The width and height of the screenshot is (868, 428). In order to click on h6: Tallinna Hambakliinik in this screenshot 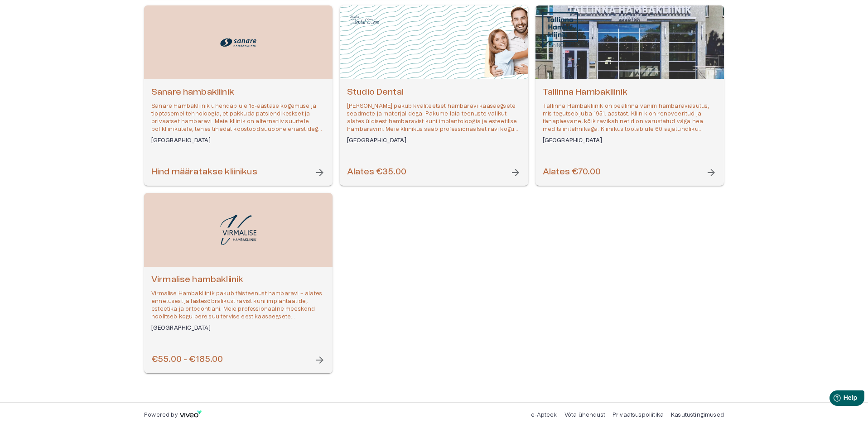, I will do `click(630, 93)`.